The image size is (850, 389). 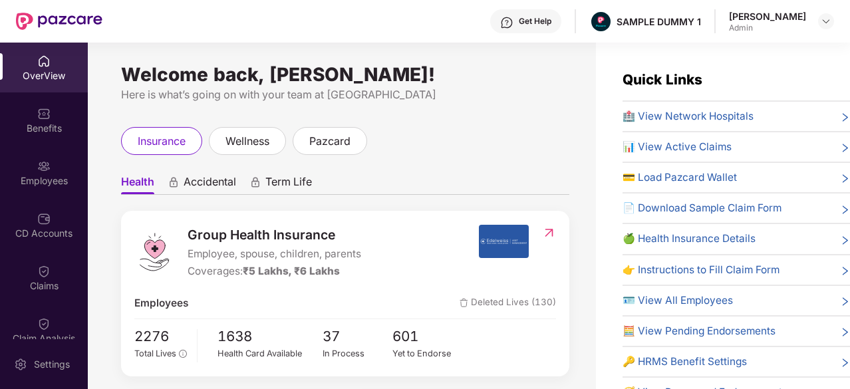 What do you see at coordinates (662, 79) in the screenshot?
I see `span: Quick Links` at bounding box center [662, 79].